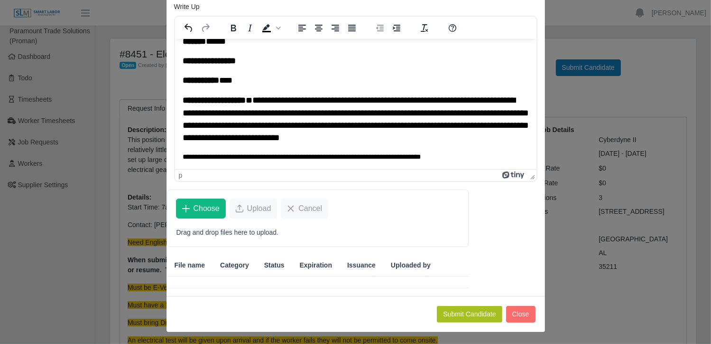  Describe the element at coordinates (521, 314) in the screenshot. I see `button: Close` at that location.